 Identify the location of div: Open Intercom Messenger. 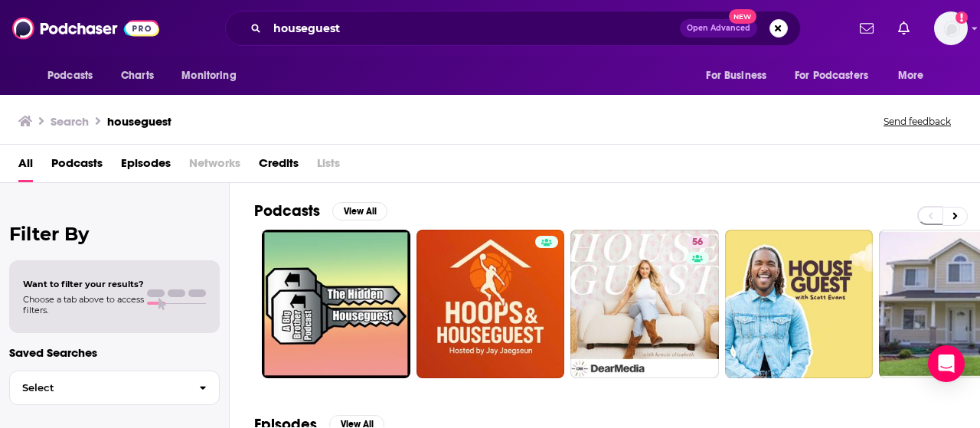
(946, 364).